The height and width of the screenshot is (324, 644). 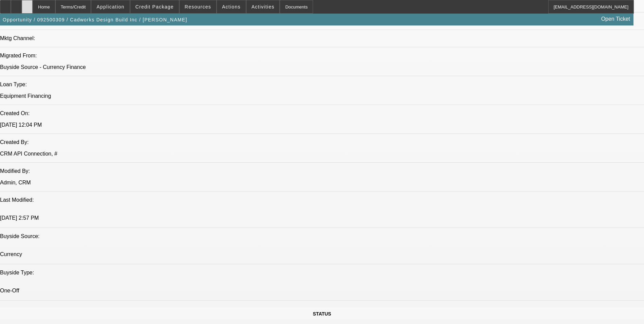 I want to click on button: Activities, so click(x=263, y=7).